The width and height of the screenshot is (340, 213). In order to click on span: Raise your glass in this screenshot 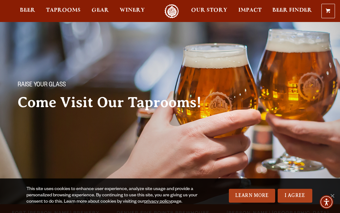, I will do `click(42, 86)`.